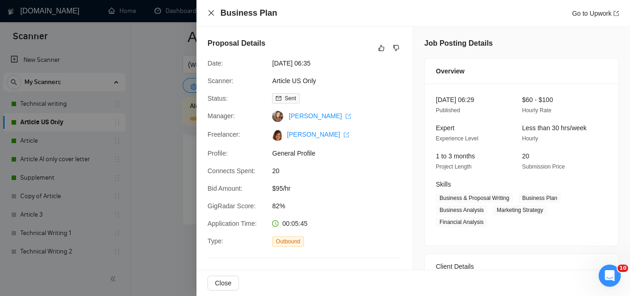 This screenshot has height=296, width=630. What do you see at coordinates (396, 48) in the screenshot?
I see `span: dislike` at bounding box center [396, 48].